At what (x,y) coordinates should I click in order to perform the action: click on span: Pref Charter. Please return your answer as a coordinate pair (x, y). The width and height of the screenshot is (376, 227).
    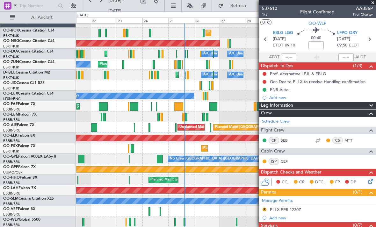
    Looking at the image, I should click on (363, 14).